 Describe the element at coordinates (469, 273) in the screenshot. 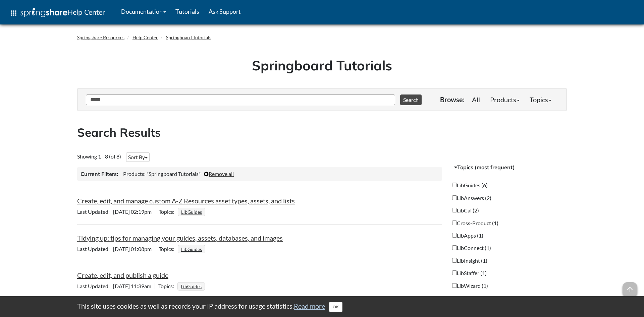

I see `label: LibStaffer (1)` at that location.